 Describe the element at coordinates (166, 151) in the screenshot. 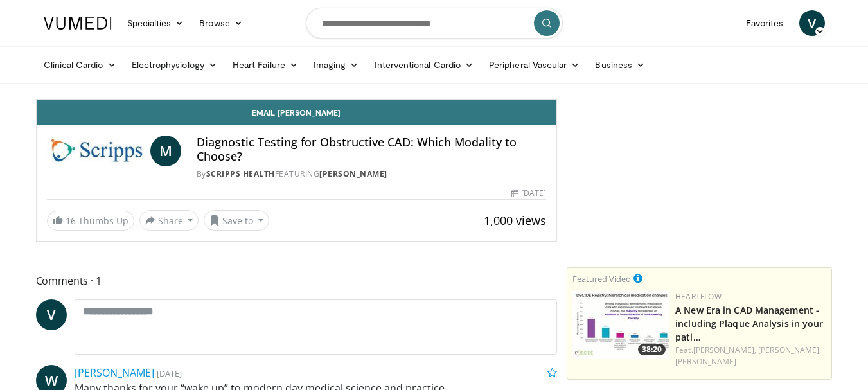

I see `a: M` at that location.